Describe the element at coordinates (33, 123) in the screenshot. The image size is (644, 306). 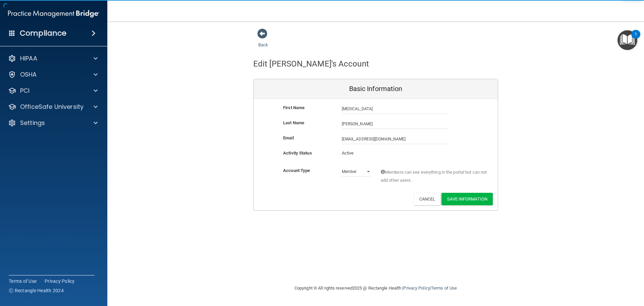
I see `p: Settings` at that location.